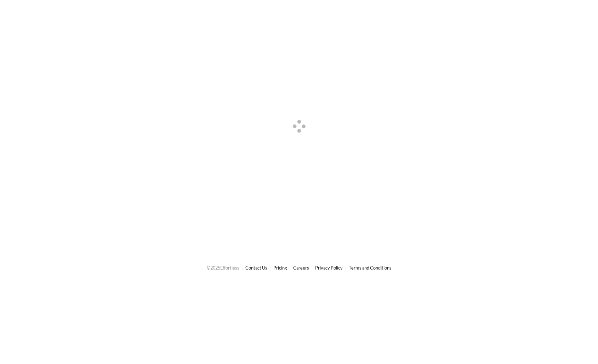 Image resolution: width=598 pixels, height=364 pixels. I want to click on a: Privacy Policy, so click(329, 268).